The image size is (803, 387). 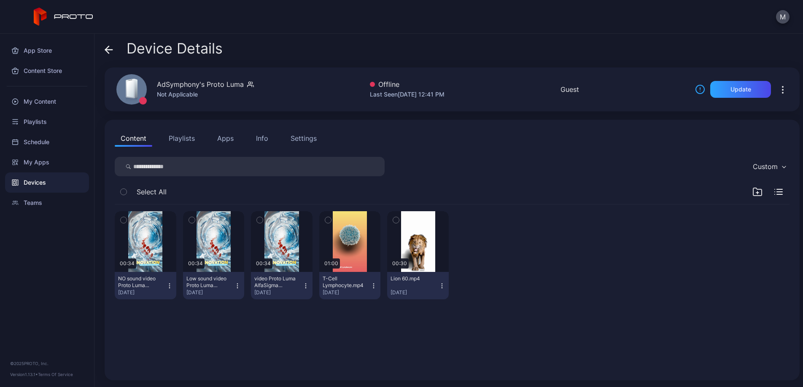 What do you see at coordinates (47, 162) in the screenshot?
I see `a: My Apps` at bounding box center [47, 162].